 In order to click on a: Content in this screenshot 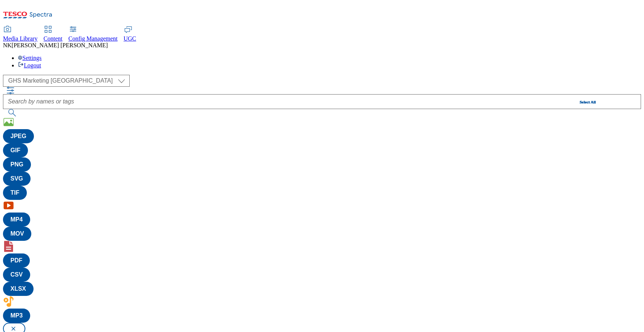, I will do `click(53, 34)`.